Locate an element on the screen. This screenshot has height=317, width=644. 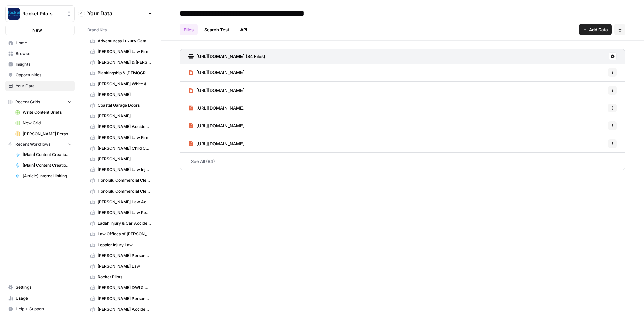
span: Browse is located at coordinates (43, 54).